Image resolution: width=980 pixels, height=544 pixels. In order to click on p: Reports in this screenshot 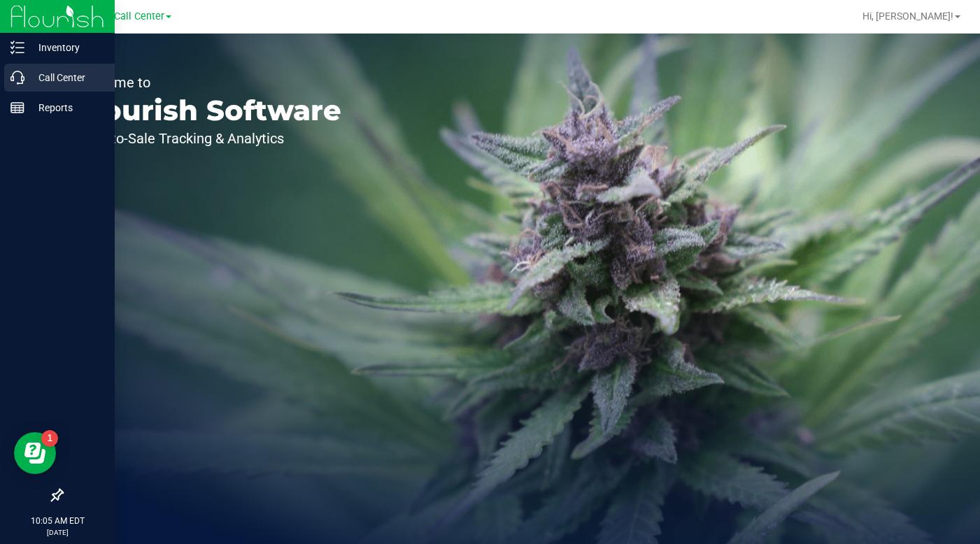, I will do `click(66, 108)`.